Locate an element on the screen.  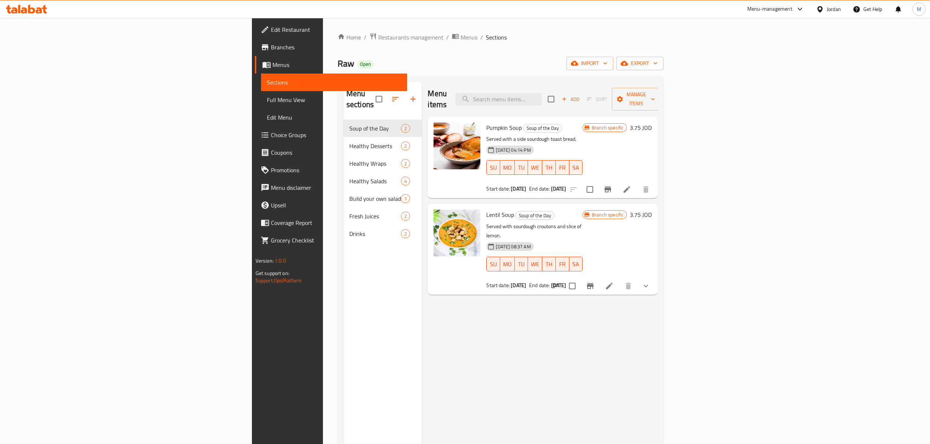
a: Support.OpsPlatform is located at coordinates (279, 281).